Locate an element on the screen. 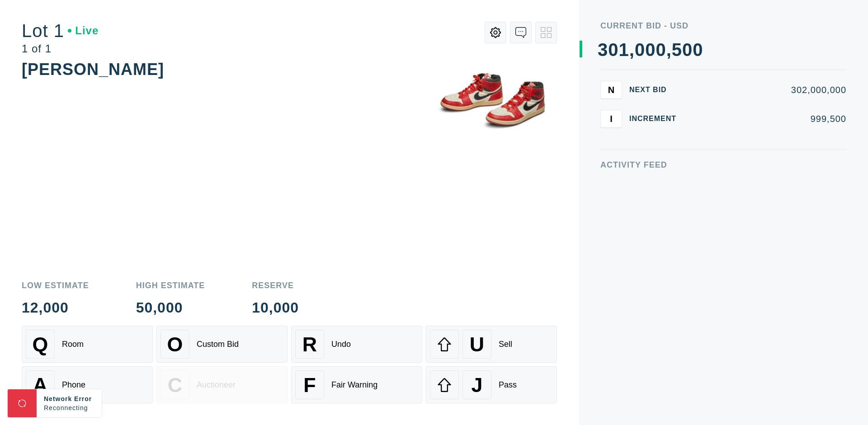 The image size is (868, 425). button: CAuctioneer is located at coordinates (222, 385).